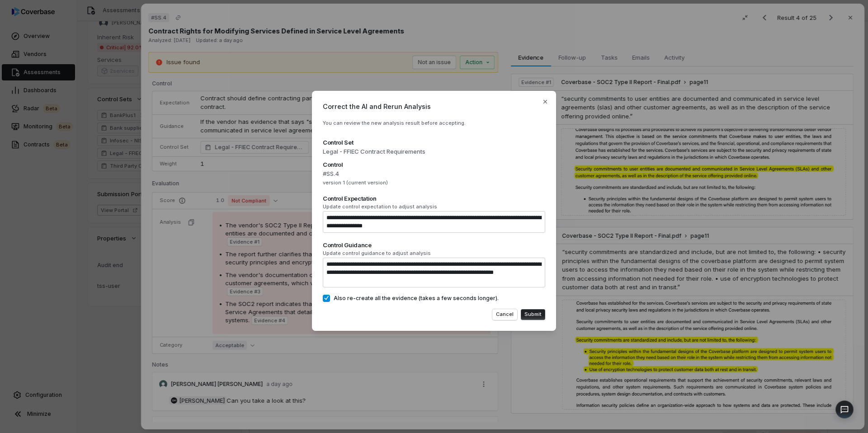 The height and width of the screenshot is (433, 868). What do you see at coordinates (434, 165) in the screenshot?
I see `div: Control` at bounding box center [434, 165].